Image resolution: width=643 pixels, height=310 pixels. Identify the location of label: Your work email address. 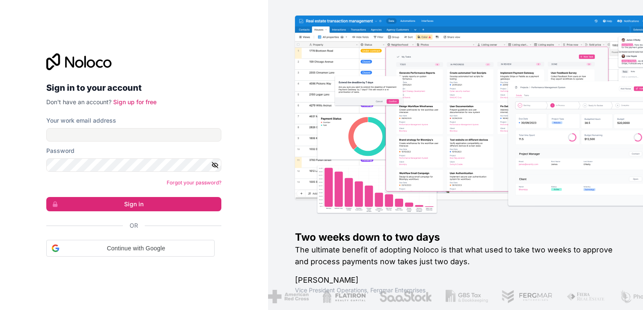
(81, 121).